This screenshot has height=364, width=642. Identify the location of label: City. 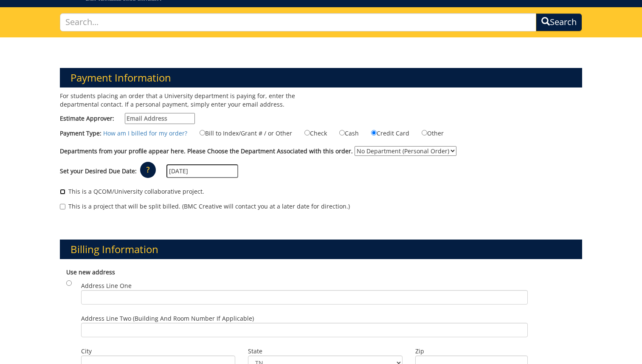
(158, 351).